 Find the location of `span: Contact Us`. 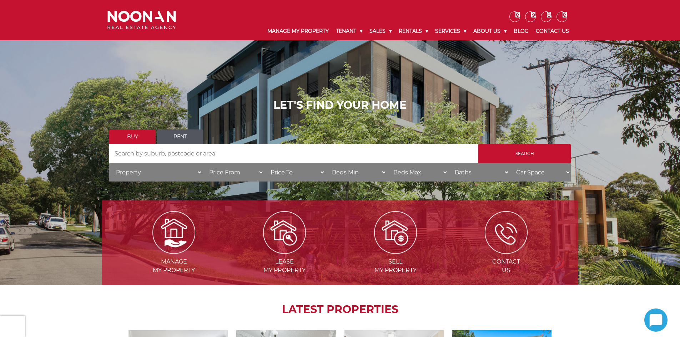

span: Contact Us is located at coordinates (506, 266).